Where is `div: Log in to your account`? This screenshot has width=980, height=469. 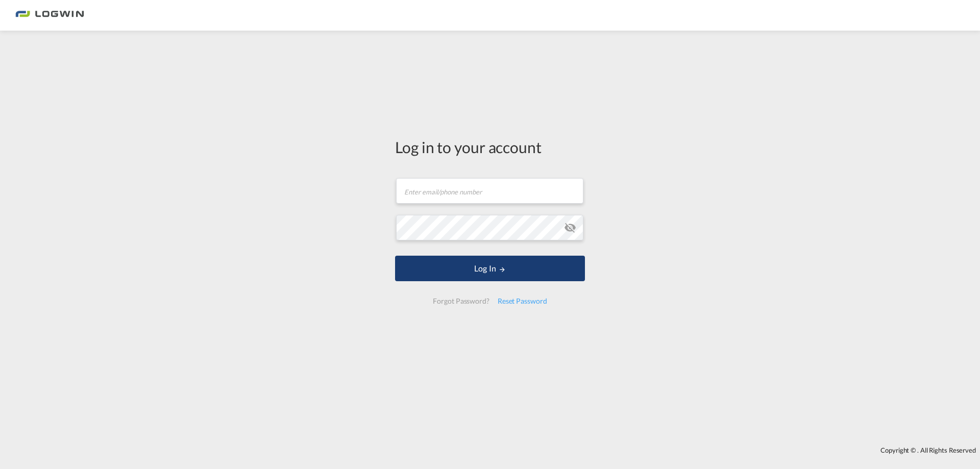
div: Log in to your account is located at coordinates (490, 147).